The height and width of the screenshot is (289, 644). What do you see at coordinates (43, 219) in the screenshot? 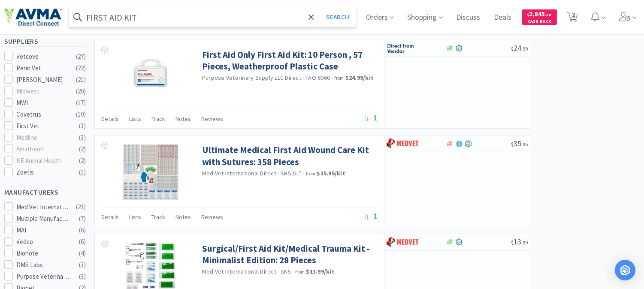
I see `div: Multiple Manufacturers` at bounding box center [43, 219].